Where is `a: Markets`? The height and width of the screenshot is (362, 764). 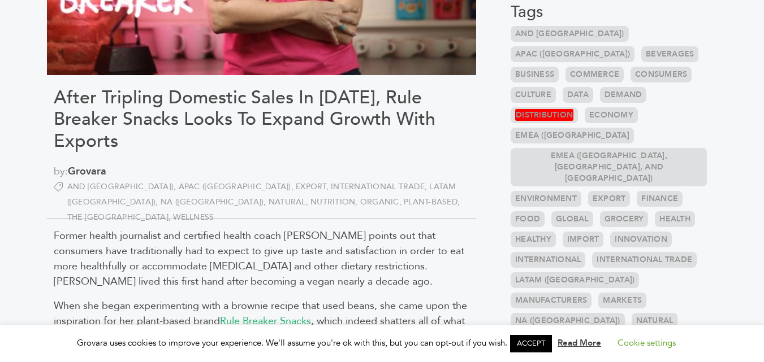 a: Markets is located at coordinates (622, 301).